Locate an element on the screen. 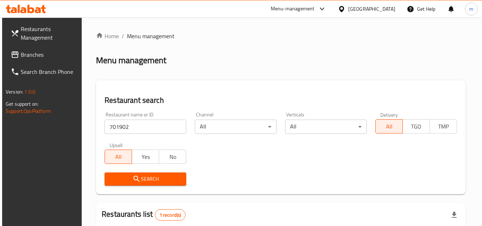 Image resolution: width=482 pixels, height=226 pixels. span: Search Branch Phone is located at coordinates (49, 72).